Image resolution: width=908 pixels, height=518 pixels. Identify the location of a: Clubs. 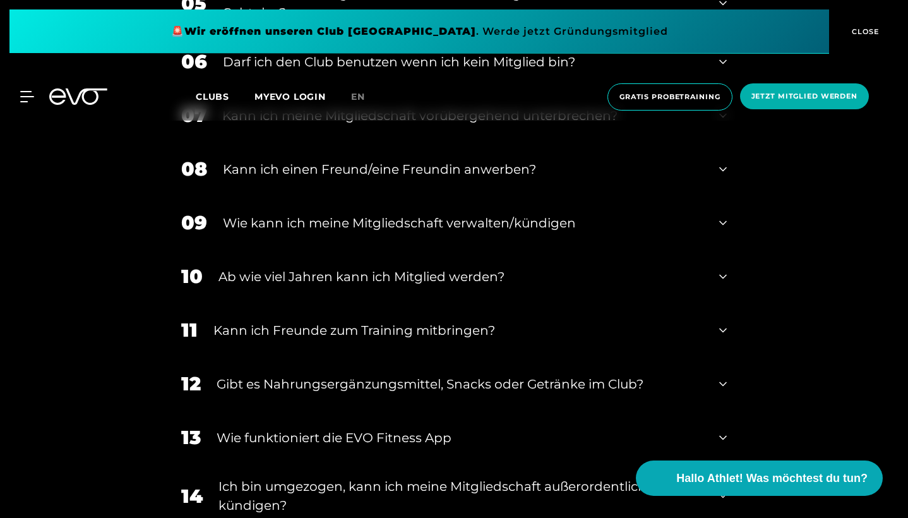
(225, 96).